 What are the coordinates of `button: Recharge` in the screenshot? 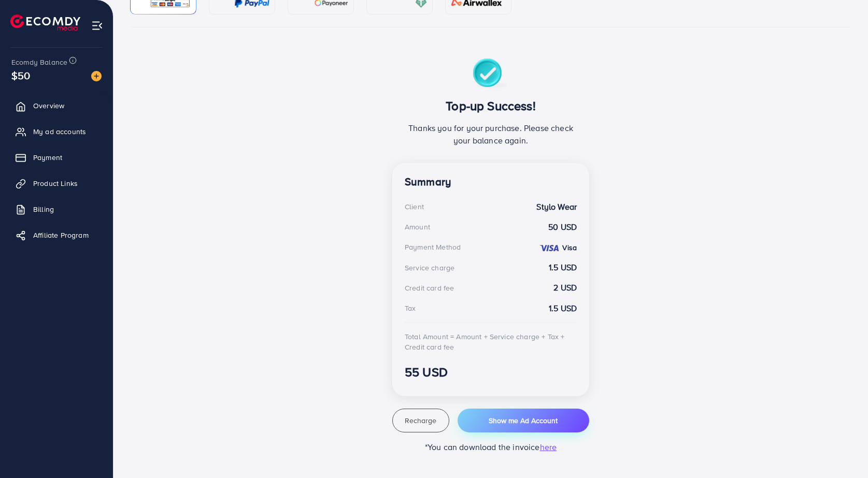 It's located at (420, 420).